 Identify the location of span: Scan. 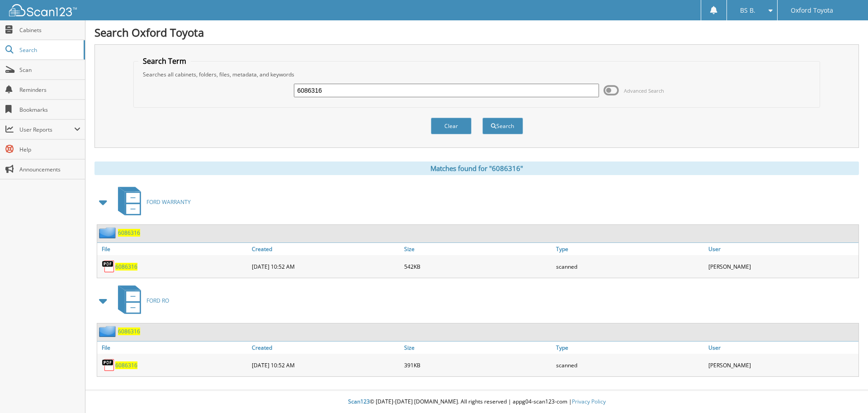
(50, 70).